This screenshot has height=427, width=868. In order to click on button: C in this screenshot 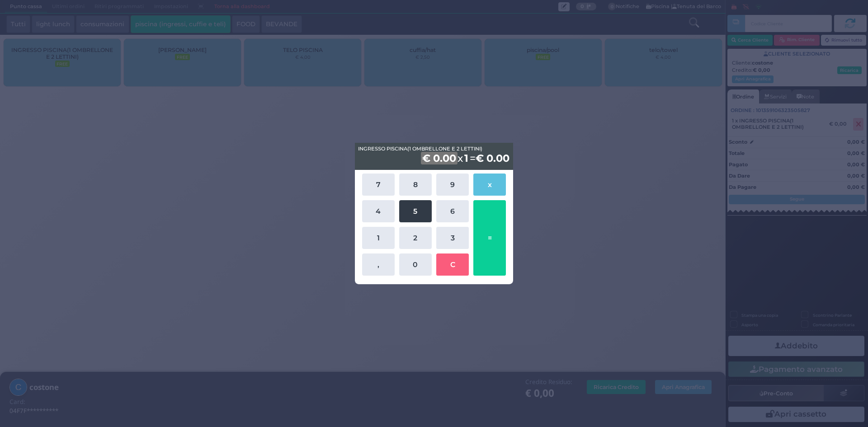, I will do `click(453, 264)`.